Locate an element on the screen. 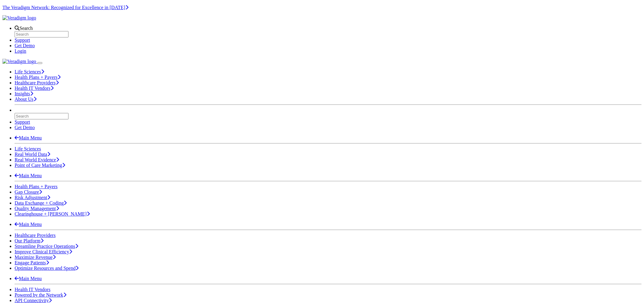 This screenshot has height=303, width=644. a: About Us is located at coordinates (25, 99).